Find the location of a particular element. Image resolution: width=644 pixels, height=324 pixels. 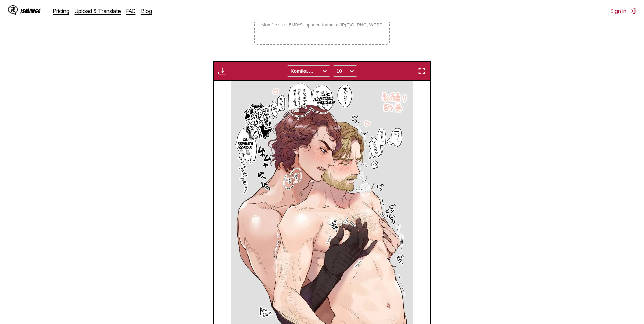

a: FAQ is located at coordinates (131, 11).